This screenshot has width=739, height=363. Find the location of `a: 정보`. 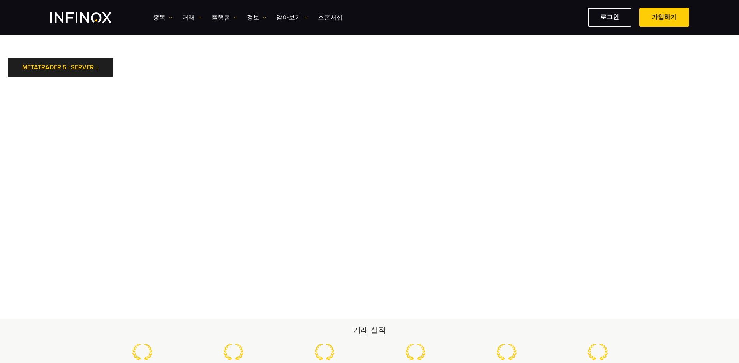

a: 정보 is located at coordinates (257, 18).